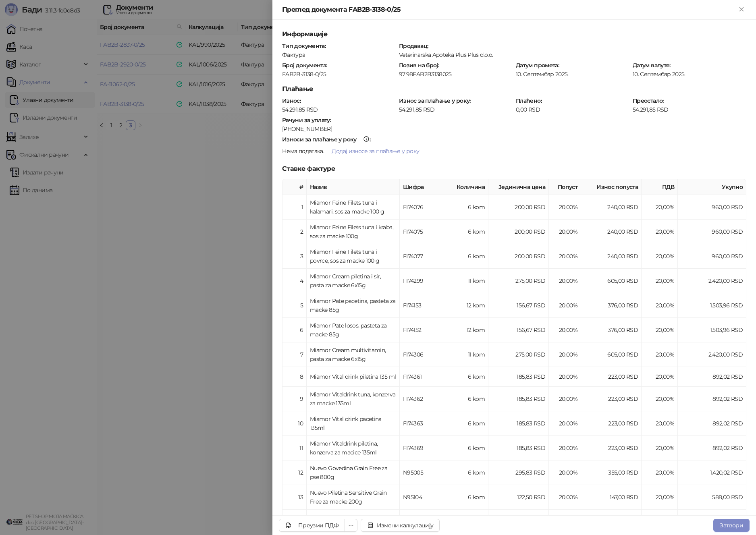 Image resolution: width=756 pixels, height=535 pixels. I want to click on td: 11, so click(295, 448).